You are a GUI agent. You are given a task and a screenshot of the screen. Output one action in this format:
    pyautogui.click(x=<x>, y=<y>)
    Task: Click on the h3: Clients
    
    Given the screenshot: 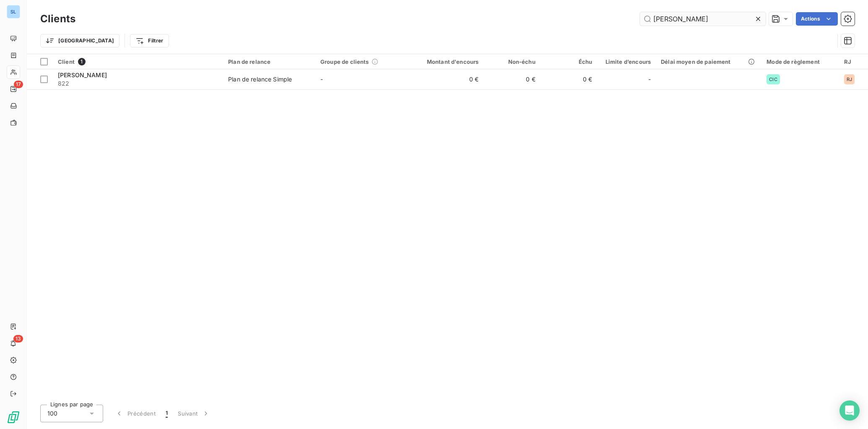 What is the action you would take?
    pyautogui.click(x=58, y=19)
    